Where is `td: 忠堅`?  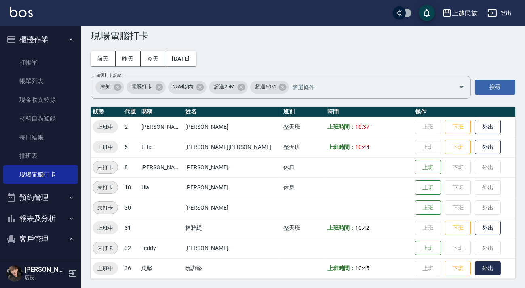 td: 忠堅 is located at coordinates (161, 268).